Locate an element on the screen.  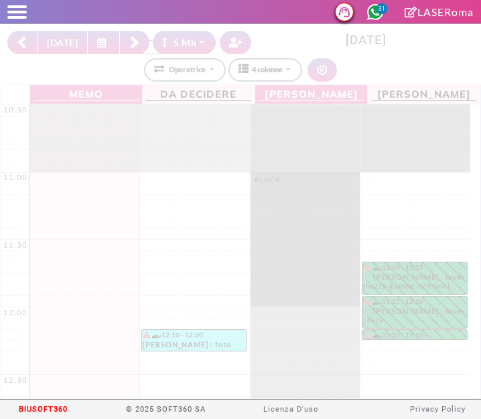
span: Da Decidere is located at coordinates (198, 94).